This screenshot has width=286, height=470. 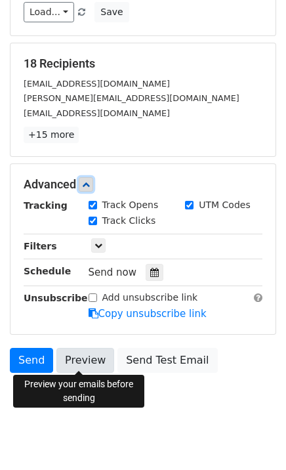 I want to click on label: Add unsubscribe link, so click(x=150, y=297).